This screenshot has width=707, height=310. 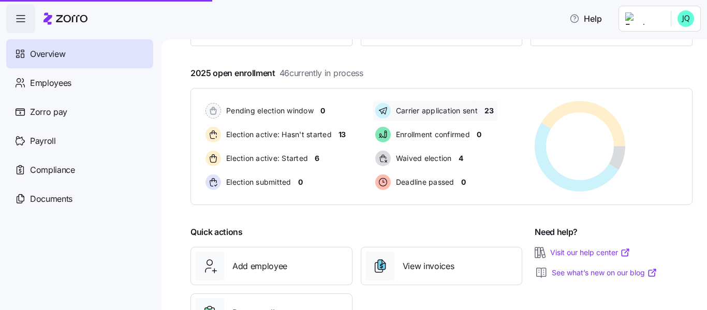 What do you see at coordinates (52, 170) in the screenshot?
I see `span: Compliance` at bounding box center [52, 170].